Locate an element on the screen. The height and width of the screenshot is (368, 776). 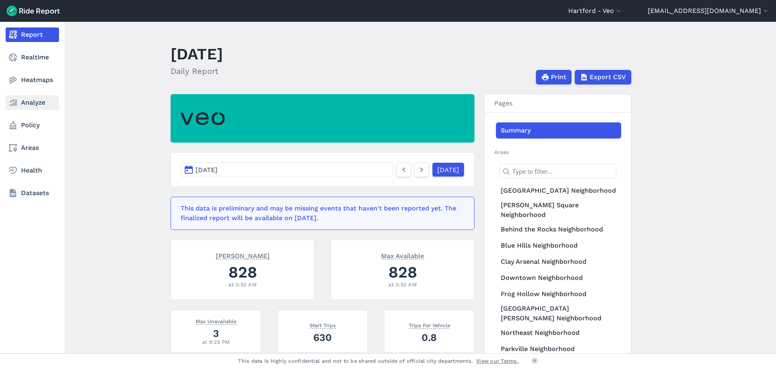
a: Health is located at coordinates (32, 170).